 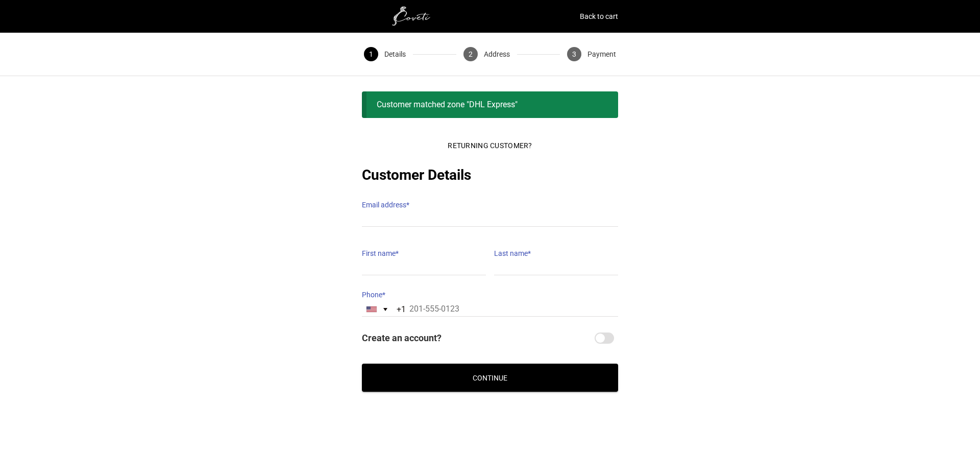 What do you see at coordinates (490, 104) in the screenshot?
I see `div: Customer matched zone "DHL Express"` at bounding box center [490, 104].